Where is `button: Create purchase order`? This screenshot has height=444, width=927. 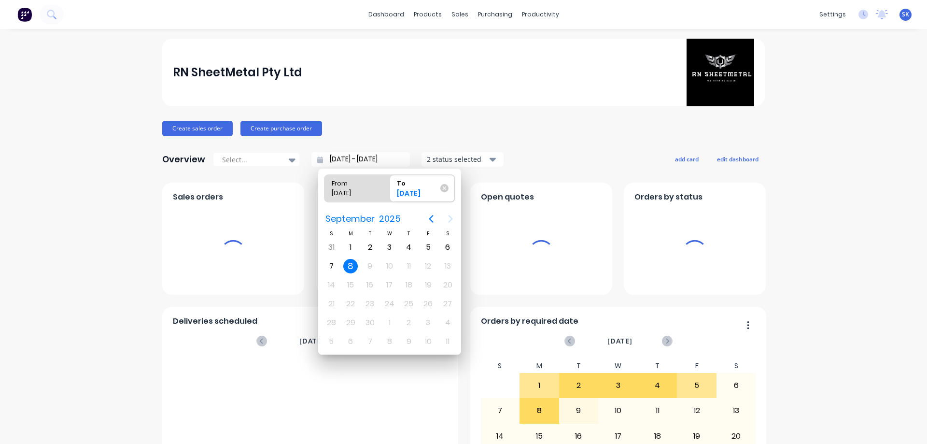 button: Create purchase order is located at coordinates (281, 128).